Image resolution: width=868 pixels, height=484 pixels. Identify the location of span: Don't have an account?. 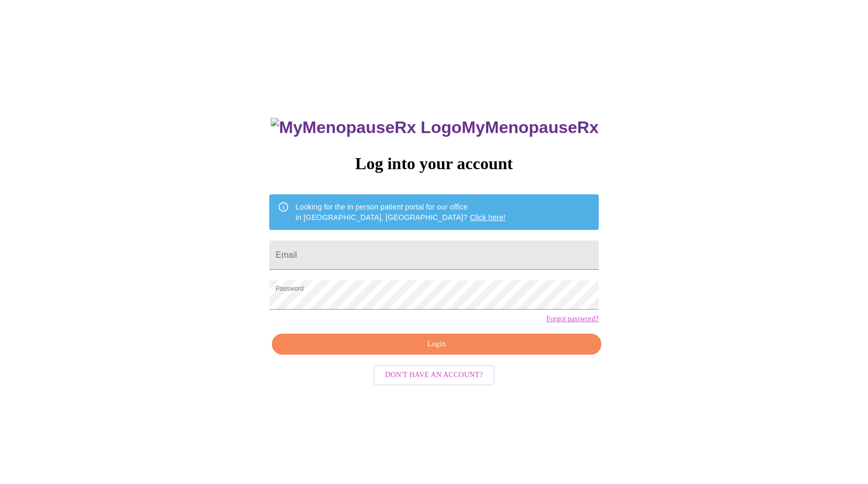
(434, 376).